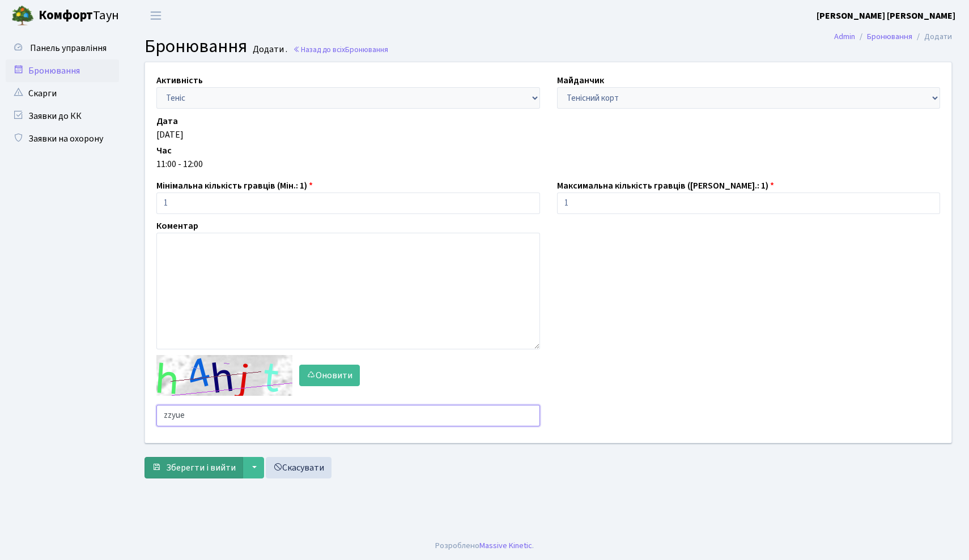 This screenshot has height=560, width=969. Describe the element at coordinates (348, 416) in the screenshot. I see `input: Введіть текст із зображення` at that location.